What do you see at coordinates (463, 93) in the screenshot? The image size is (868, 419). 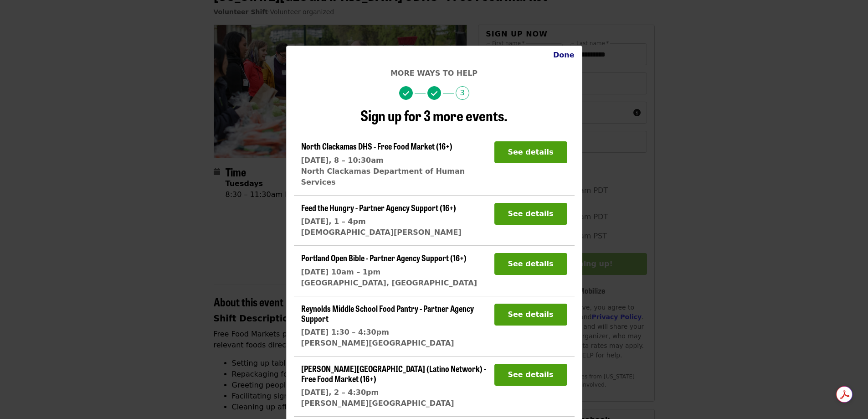 I see `span: 3` at bounding box center [463, 93].